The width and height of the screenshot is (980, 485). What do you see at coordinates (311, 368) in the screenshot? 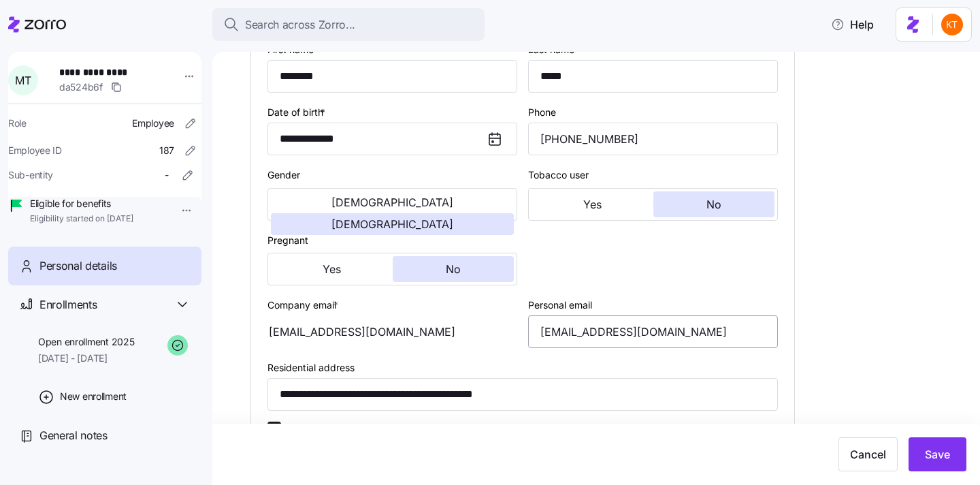
I see `label: Residential address` at bounding box center [311, 368].